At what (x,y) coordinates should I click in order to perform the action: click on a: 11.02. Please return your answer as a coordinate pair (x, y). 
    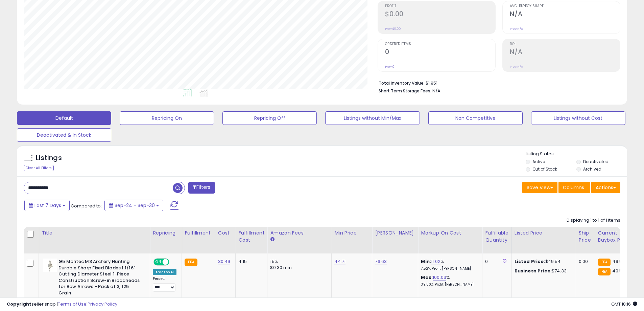
    Looking at the image, I should click on (435, 262).